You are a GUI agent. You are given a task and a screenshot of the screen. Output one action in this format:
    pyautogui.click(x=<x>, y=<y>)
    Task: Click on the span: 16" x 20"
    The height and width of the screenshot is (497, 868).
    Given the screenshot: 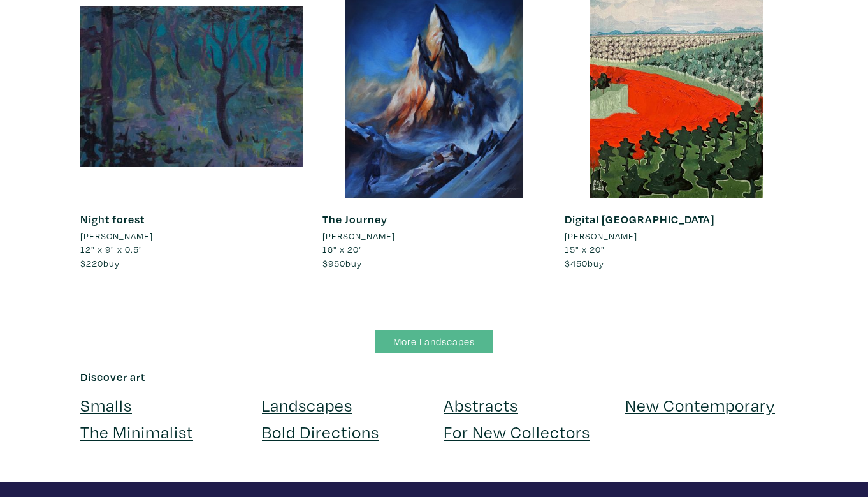 What is the action you would take?
    pyautogui.click(x=342, y=249)
    